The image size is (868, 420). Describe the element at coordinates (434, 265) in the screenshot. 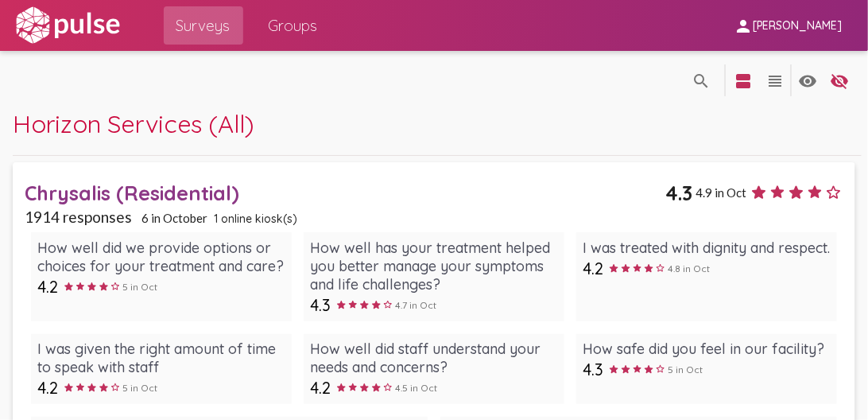

I see `div: How well has your treatment helped you better manage your symptoms and life challenges?` at that location.